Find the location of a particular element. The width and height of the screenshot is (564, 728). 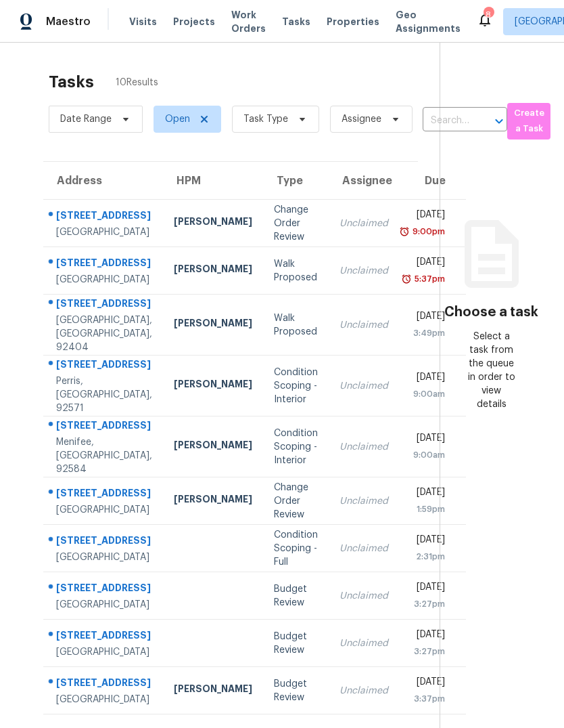

div: 3:49pm is located at coordinates (428, 333).